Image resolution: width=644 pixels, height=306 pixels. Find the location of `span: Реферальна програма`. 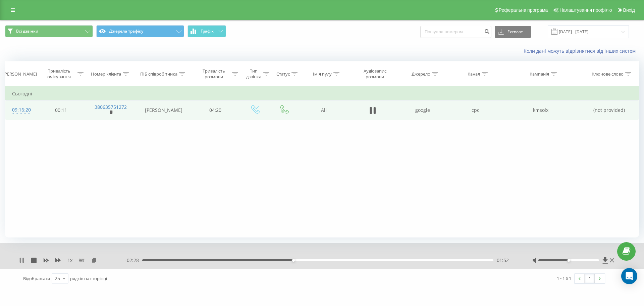

span: Реферальна програма is located at coordinates (523, 10).